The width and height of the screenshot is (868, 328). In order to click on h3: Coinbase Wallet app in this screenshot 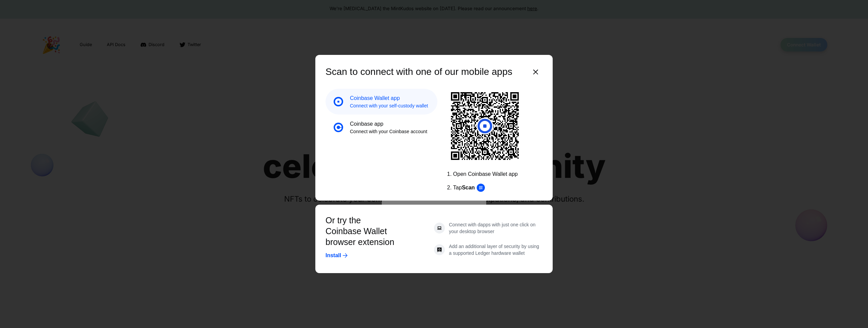, I will do `click(389, 98)`.